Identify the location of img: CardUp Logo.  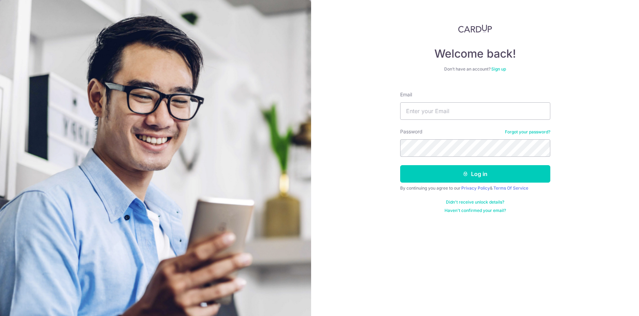
(475, 29).